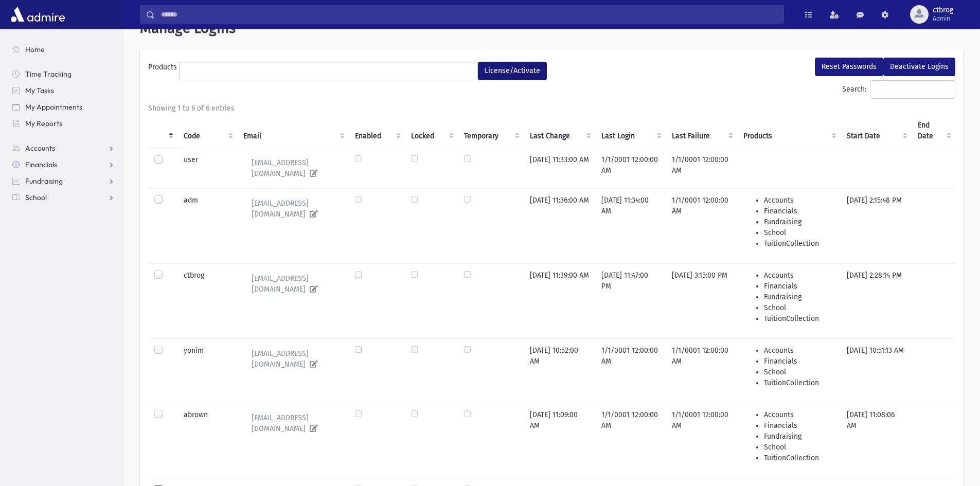  What do you see at coordinates (876, 131) in the screenshot?
I see `th: Start Date : activate to sort column ascending` at bounding box center [876, 131].